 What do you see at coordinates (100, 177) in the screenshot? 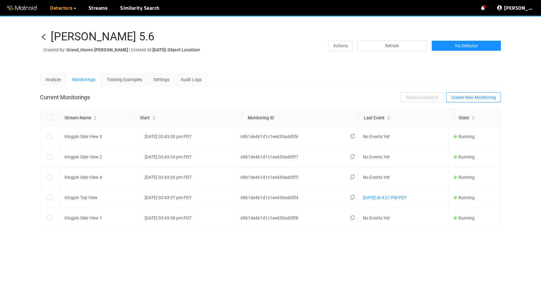
I see `td: Kingpin Side View 4` at bounding box center [100, 177].